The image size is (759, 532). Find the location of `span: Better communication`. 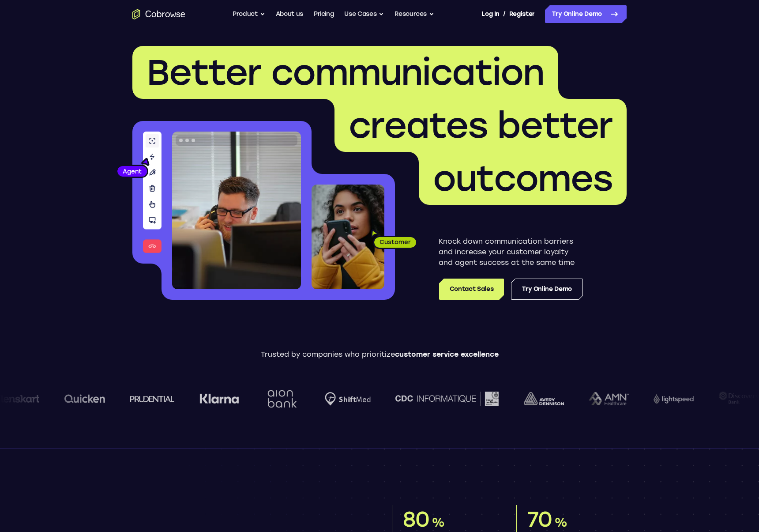

span: Better communication is located at coordinates (345, 72).